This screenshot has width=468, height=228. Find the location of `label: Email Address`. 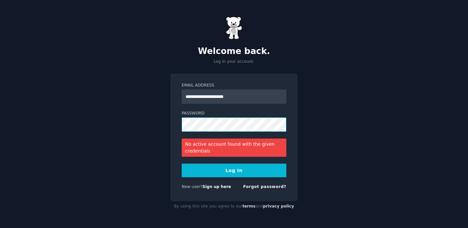

label: Email Address is located at coordinates (234, 85).